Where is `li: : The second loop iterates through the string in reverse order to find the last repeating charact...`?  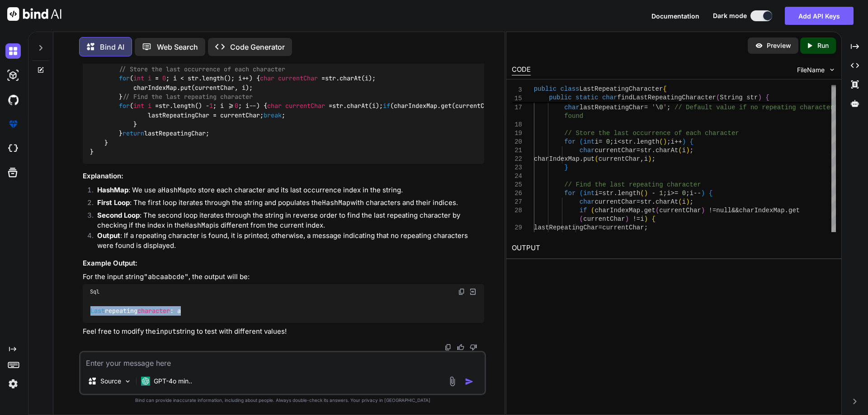 li: : The second loop iterates through the string in reverse order to find the last repeating charact... is located at coordinates (287, 220).